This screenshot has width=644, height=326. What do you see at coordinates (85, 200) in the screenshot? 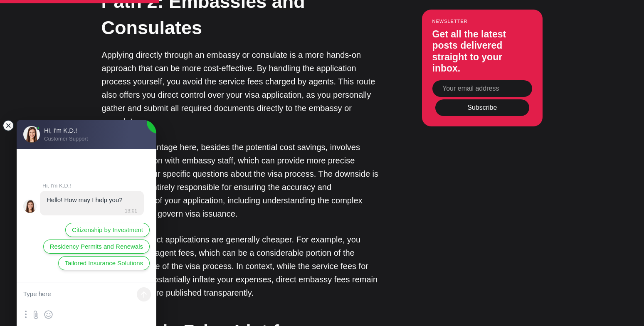
I see `jdiv: Hello! How may I help you?` at bounding box center [85, 200].